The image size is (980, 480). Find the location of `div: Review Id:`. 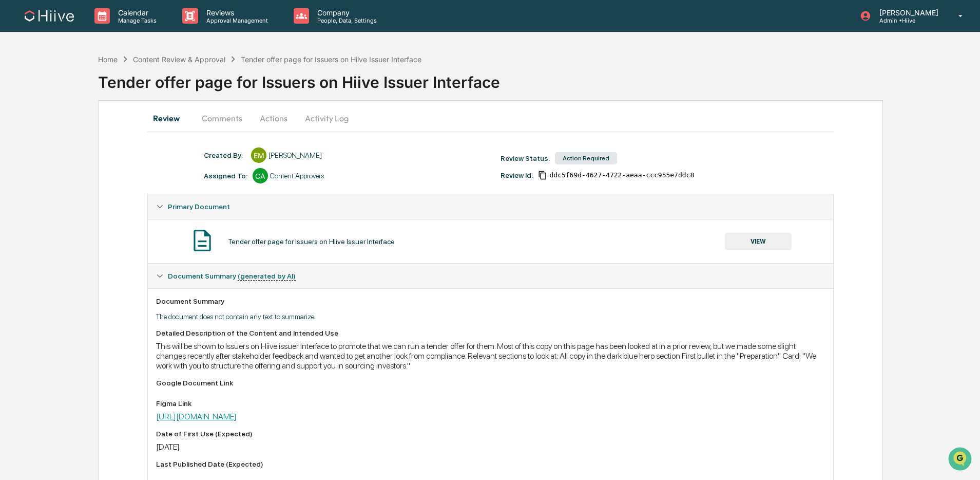

div: Review Id: is located at coordinates (516, 175).